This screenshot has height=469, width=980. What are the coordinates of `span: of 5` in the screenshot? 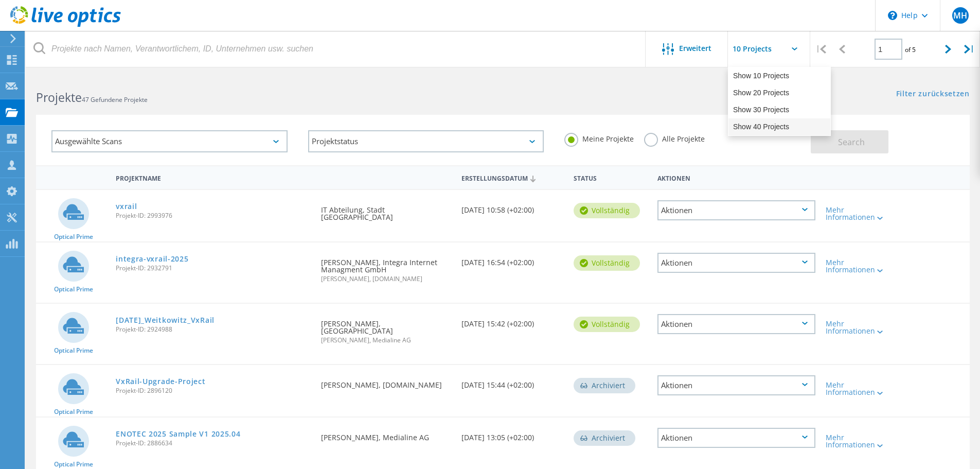 It's located at (910, 49).